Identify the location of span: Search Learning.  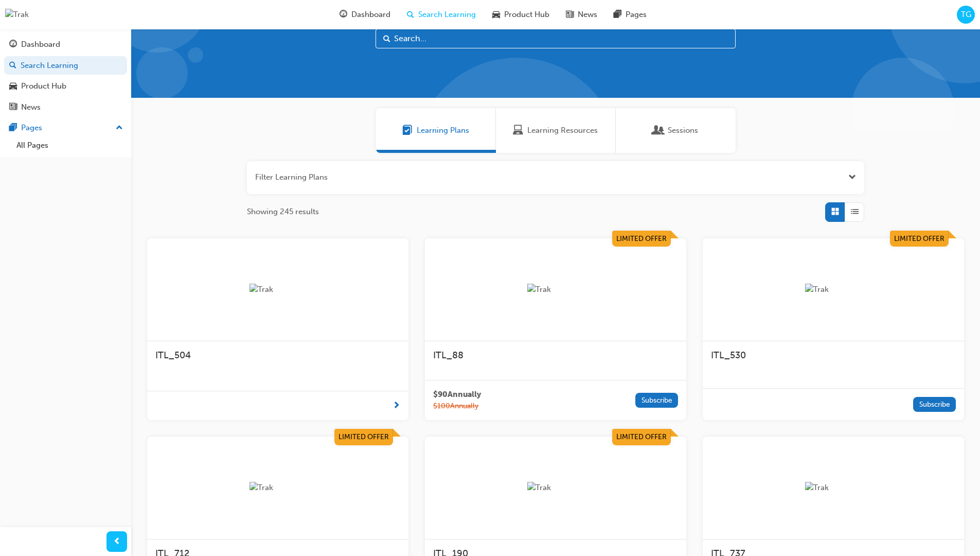
(447, 14).